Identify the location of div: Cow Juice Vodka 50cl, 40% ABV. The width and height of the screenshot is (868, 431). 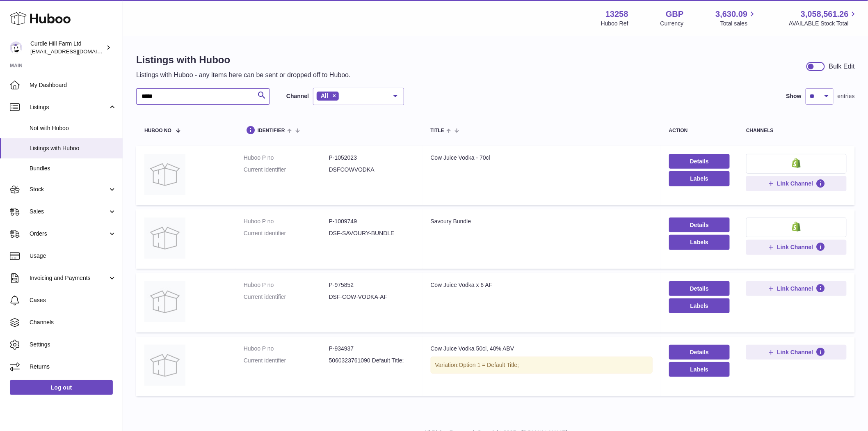
(541, 349).